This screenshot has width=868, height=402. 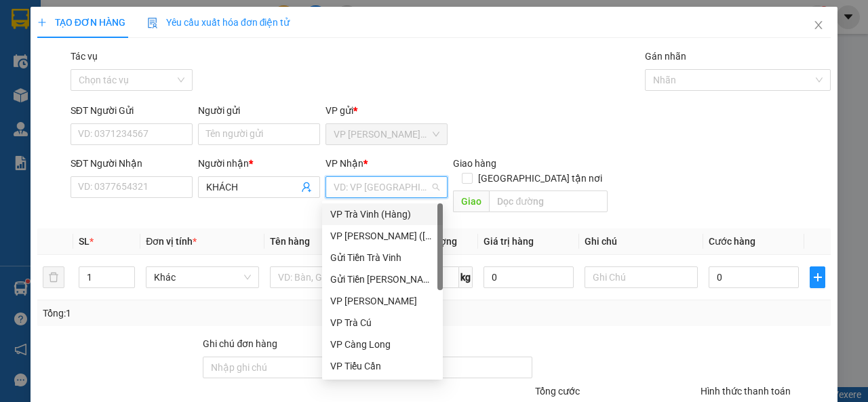 I want to click on label: Ghi chú đơn hàng, so click(x=240, y=344).